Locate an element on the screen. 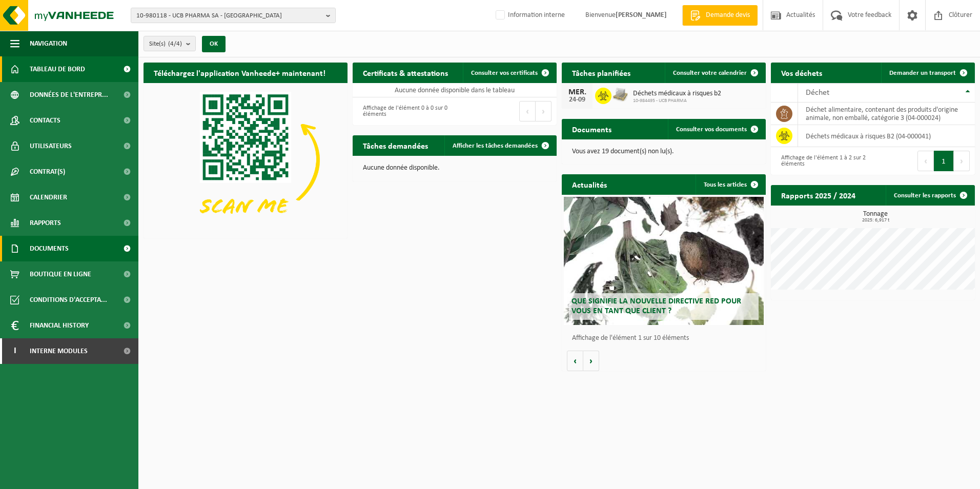 The height and width of the screenshot is (489, 980). div: 24-09 is located at coordinates (577, 100).